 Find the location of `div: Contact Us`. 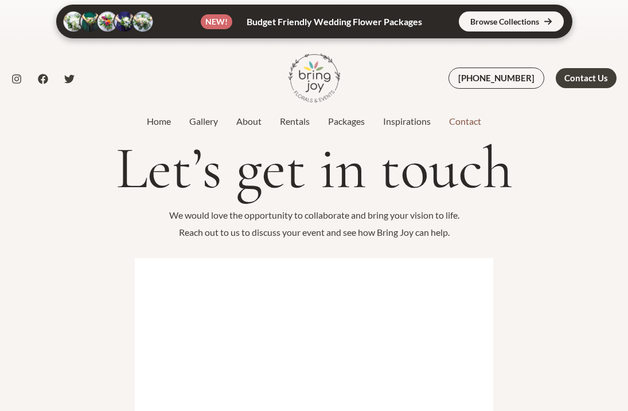

div: Contact Us is located at coordinates (586, 78).